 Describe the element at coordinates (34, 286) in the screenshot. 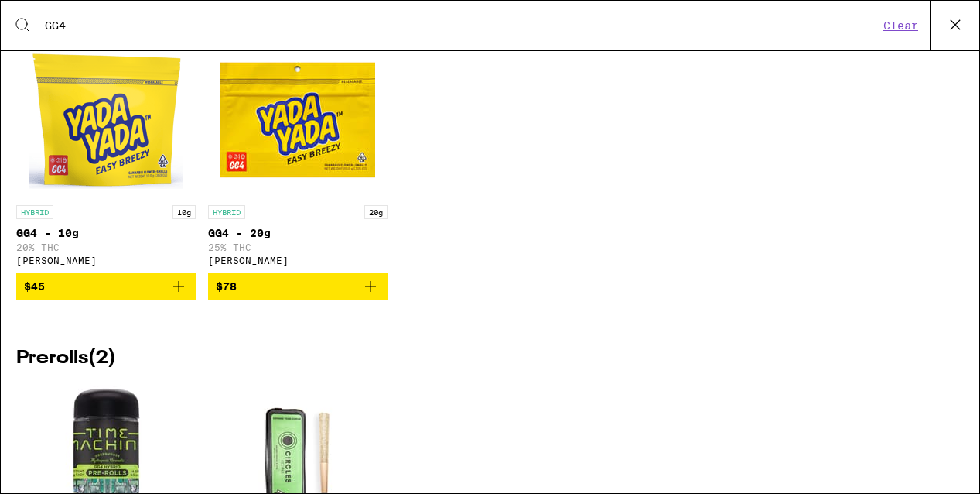

I see `span: $45` at that location.